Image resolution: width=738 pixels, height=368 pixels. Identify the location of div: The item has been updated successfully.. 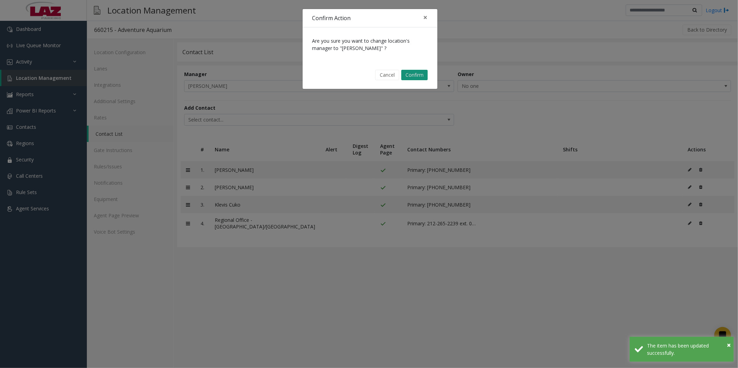
(688, 350).